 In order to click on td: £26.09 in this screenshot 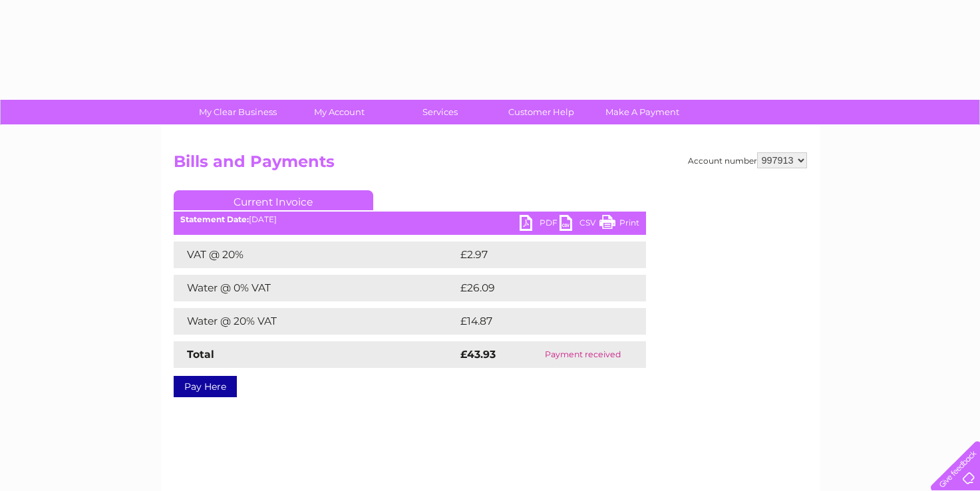, I will do `click(538, 288)`.